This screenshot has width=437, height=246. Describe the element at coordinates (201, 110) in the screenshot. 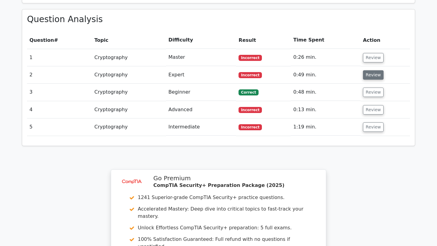

I see `td: Advanced` at that location.